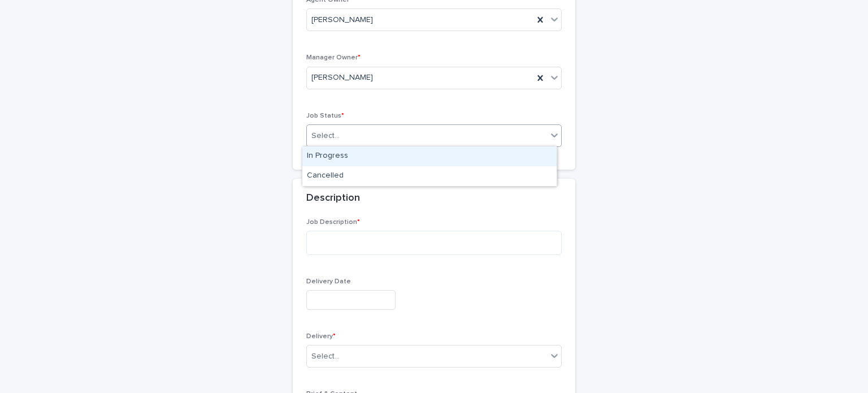 This screenshot has width=868, height=393. What do you see at coordinates (332, 198) in the screenshot?
I see `h2: Description` at bounding box center [332, 198].